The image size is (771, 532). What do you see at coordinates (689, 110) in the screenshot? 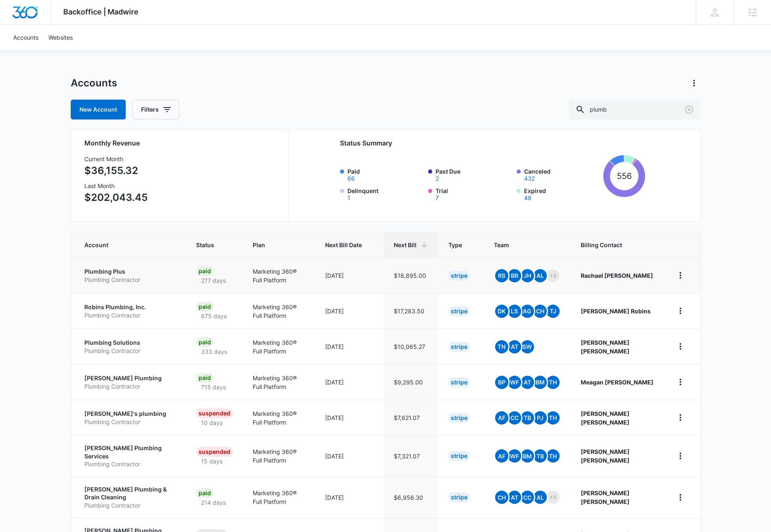
I see `button: Clear` at bounding box center [689, 110].